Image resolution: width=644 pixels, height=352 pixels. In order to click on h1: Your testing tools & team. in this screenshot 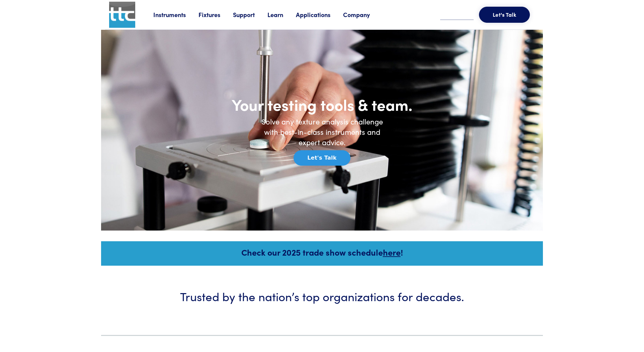, I will do `click(322, 104)`.